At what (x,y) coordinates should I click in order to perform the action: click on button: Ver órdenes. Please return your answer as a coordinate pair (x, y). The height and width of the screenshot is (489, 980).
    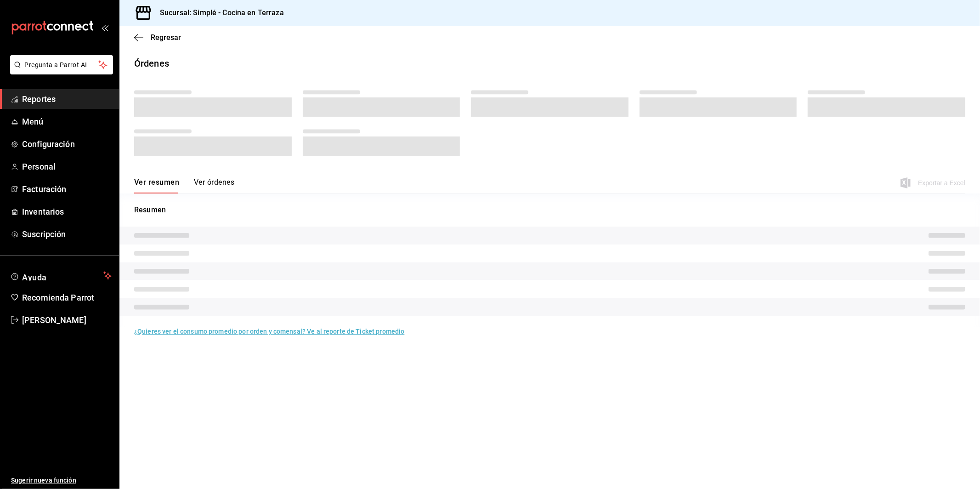
    Looking at the image, I should click on (214, 186).